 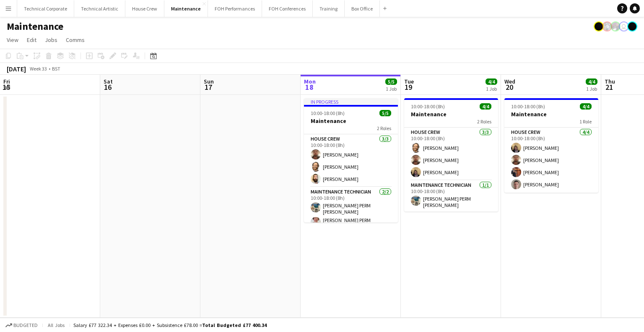 What do you see at coordinates (623, 27) in the screenshot?
I see `app-user-avatar: Nathan PERM Birdsall` at bounding box center [623, 27].